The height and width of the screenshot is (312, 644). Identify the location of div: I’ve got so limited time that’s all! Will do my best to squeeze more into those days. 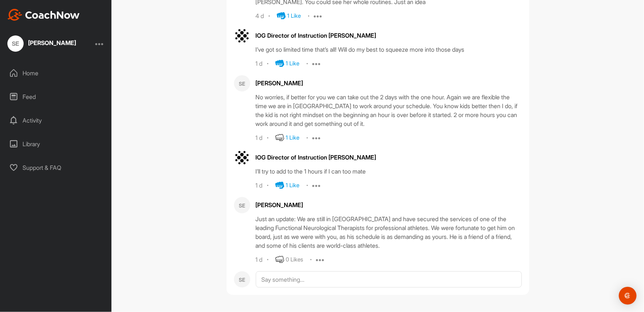
(389, 50).